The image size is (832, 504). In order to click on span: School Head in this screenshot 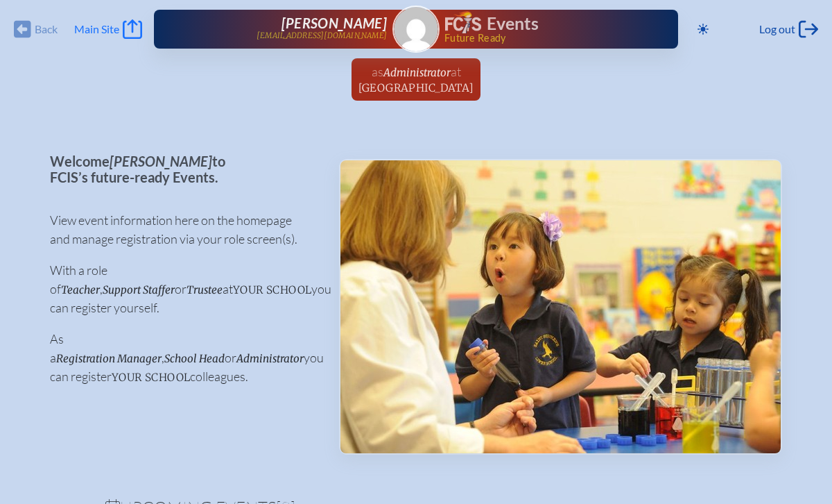, I will do `click(195, 358)`.